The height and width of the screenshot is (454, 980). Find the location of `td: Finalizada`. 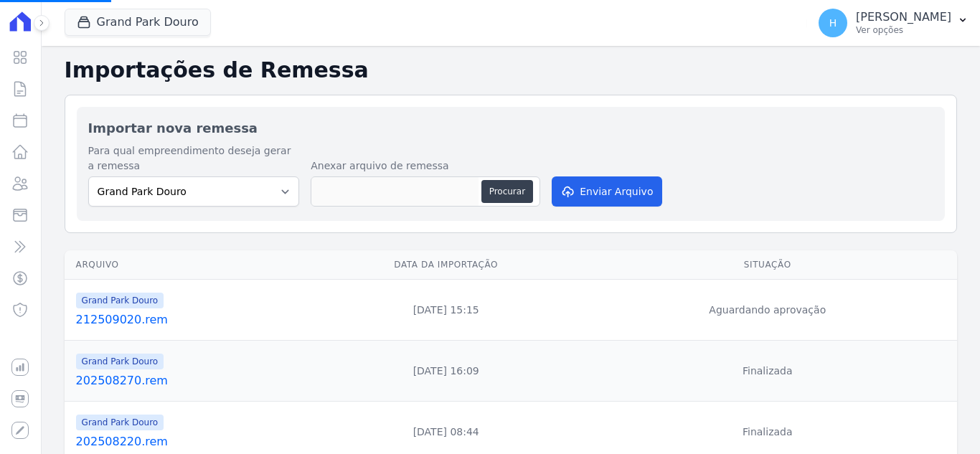

td: Finalizada is located at coordinates (768, 370).